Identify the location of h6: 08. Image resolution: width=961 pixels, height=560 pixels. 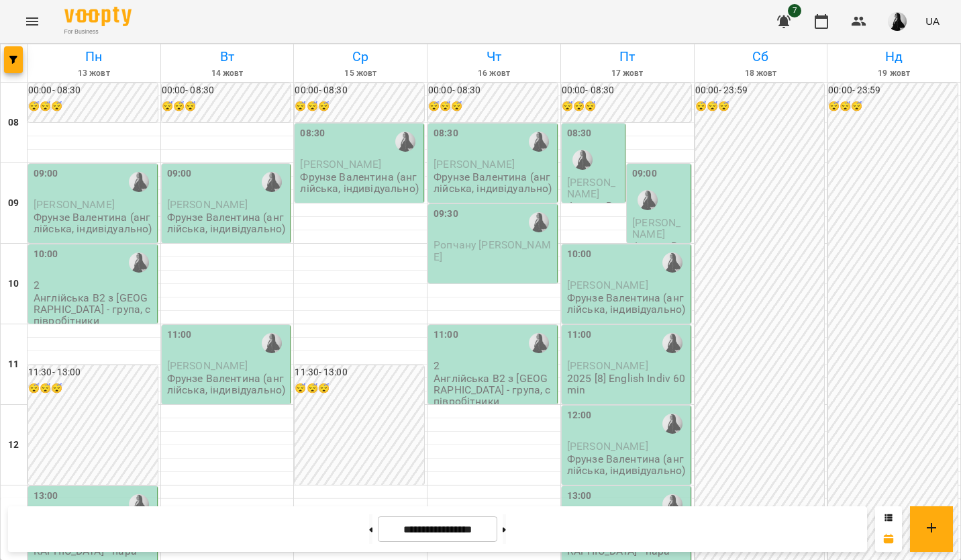
(14, 123).